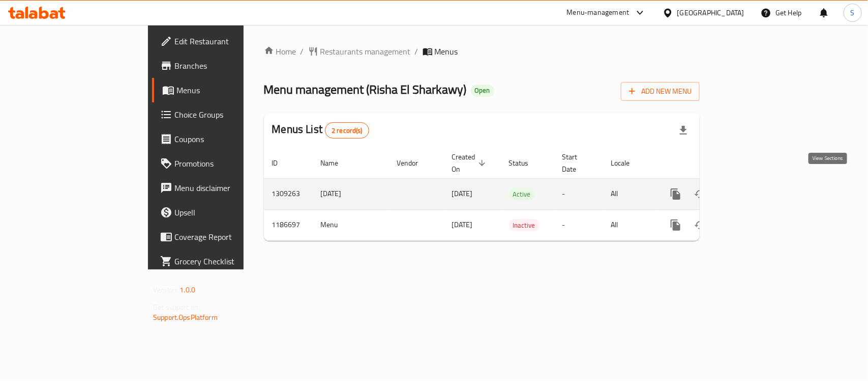 The width and height of the screenshot is (868, 381). Describe the element at coordinates (577, 163) in the screenshot. I see `span: Start Date` at that location.